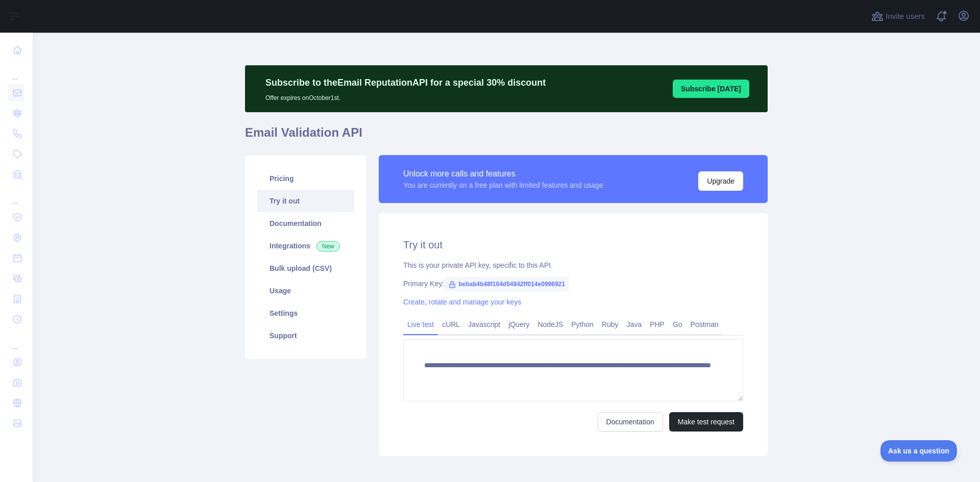 The image size is (980, 482). What do you see at coordinates (306, 291) in the screenshot?
I see `a: Usage` at bounding box center [306, 291].